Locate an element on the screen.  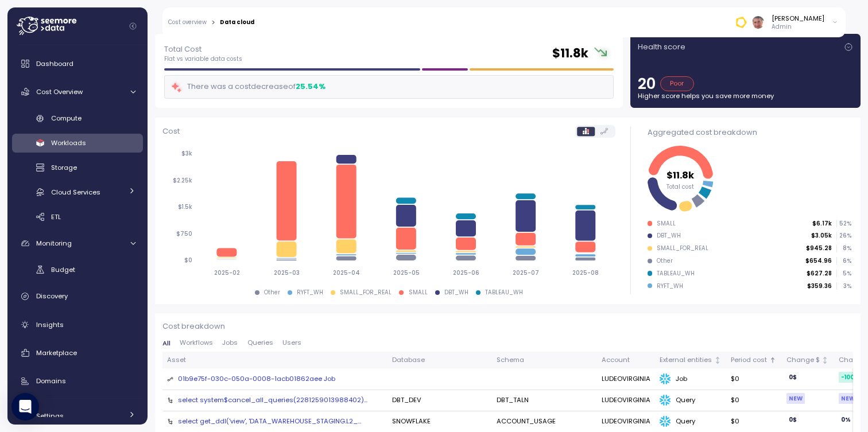
span: Jobs is located at coordinates (230, 342).